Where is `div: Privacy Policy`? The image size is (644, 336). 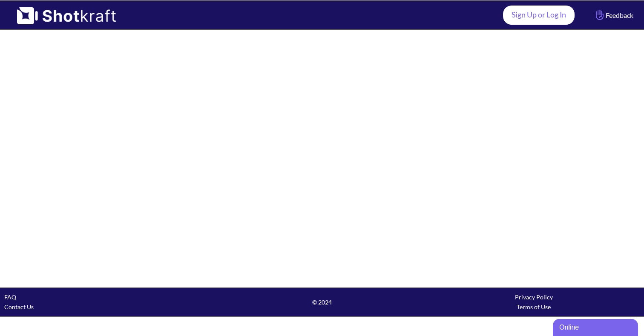
div: Privacy Policy is located at coordinates (534, 297).